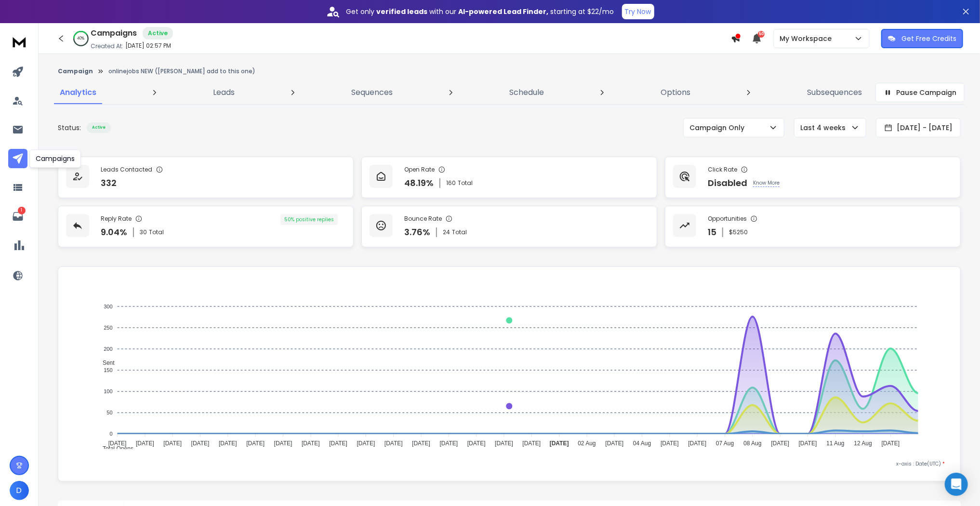 This screenshot has width=980, height=506. Describe the element at coordinates (419, 170) in the screenshot. I see `p: Open Rate` at that location.